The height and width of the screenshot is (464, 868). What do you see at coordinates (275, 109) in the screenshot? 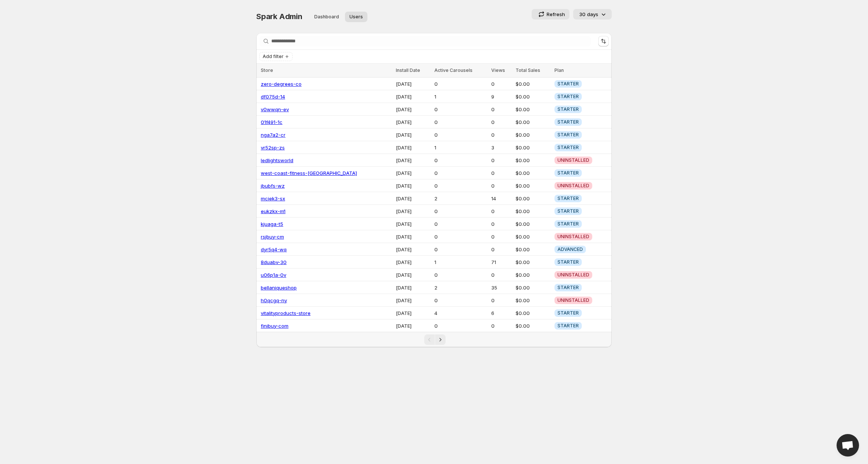
I see `a: v0wwqn-ev` at bounding box center [275, 109].